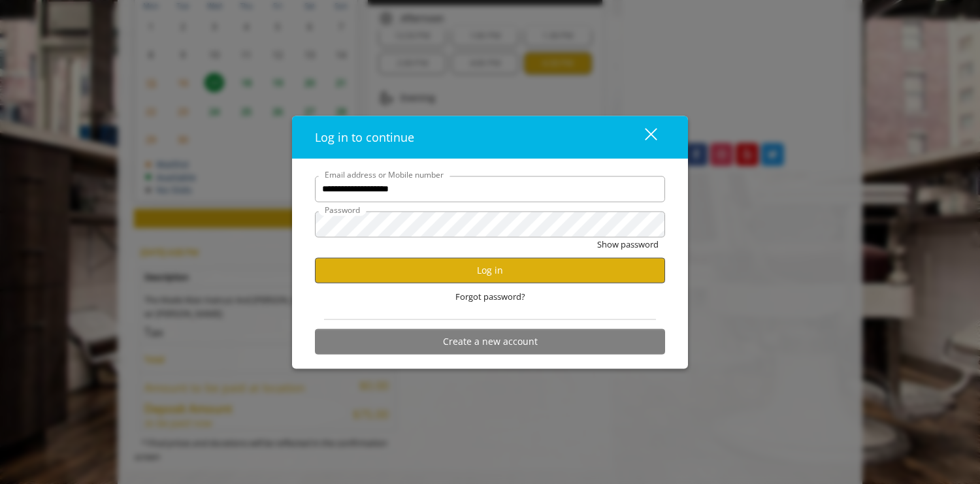 The height and width of the screenshot is (484, 980). Describe the element at coordinates (490, 224) in the screenshot. I see `input: Password` at that location.